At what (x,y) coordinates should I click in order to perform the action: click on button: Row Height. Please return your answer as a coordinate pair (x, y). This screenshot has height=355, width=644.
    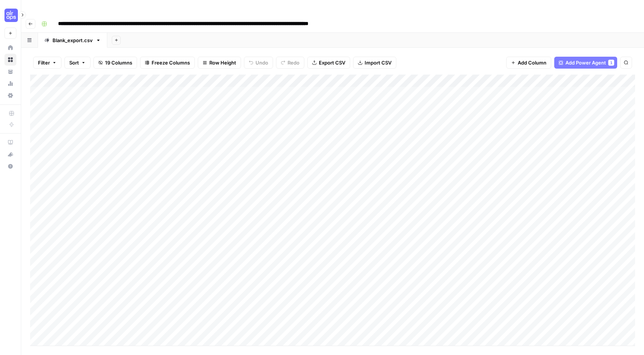
    Looking at the image, I should click on (219, 63).